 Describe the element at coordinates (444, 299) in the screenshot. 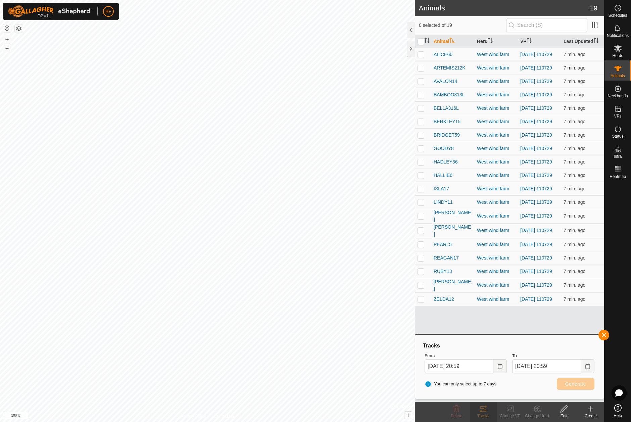

I see `span: ZELDA12` at that location.